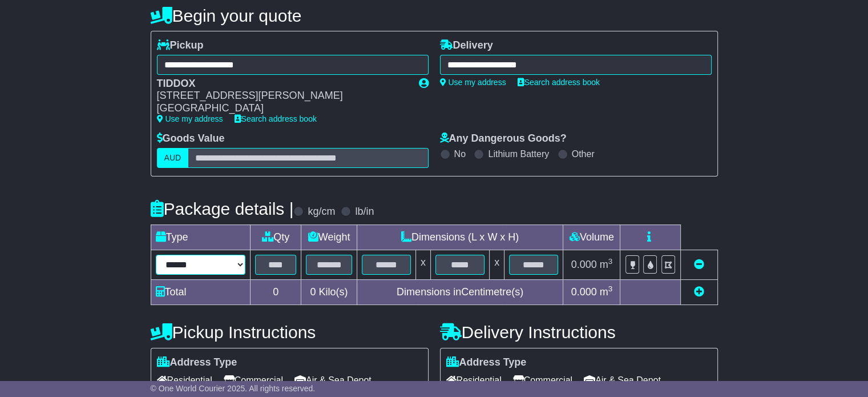 This screenshot has height=397, width=868. Describe the element at coordinates (282, 84) in the screenshot. I see `div: TIDDOX` at that location.